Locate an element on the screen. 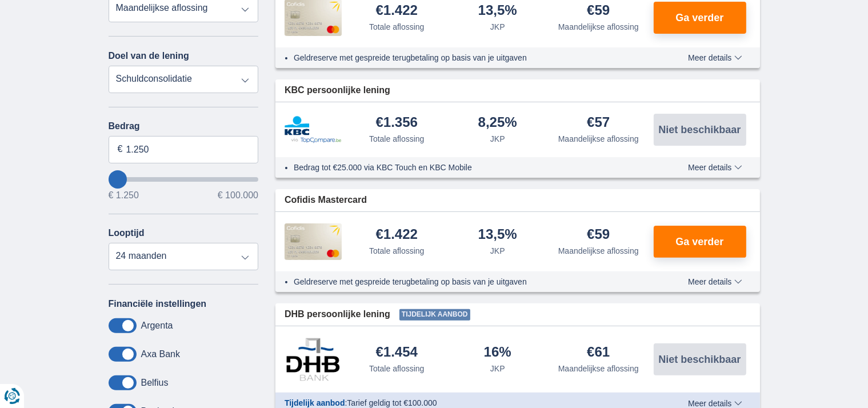  label: Axa Bank is located at coordinates (161, 354).